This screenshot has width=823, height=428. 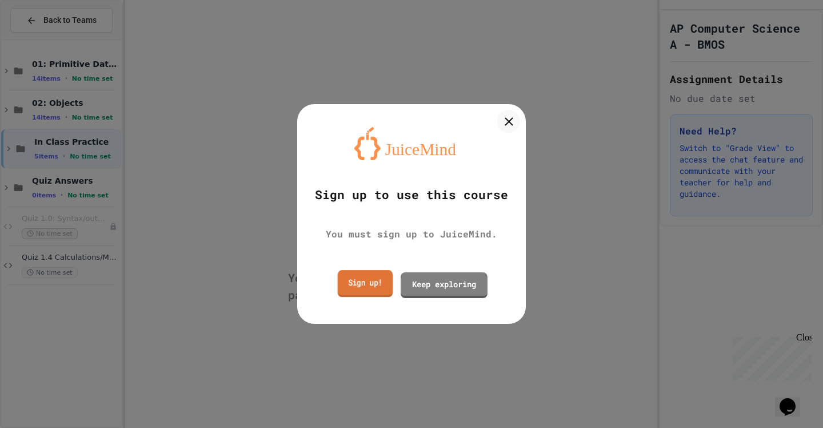 What do you see at coordinates (444, 285) in the screenshot?
I see `a: Keep exploring` at bounding box center [444, 285].